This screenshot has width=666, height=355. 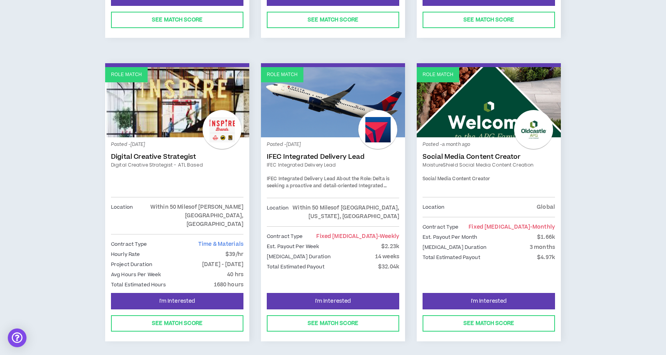 What do you see at coordinates (301, 178) in the screenshot?
I see `strong: IFEC Integrated Delivery Lead` at bounding box center [301, 178].